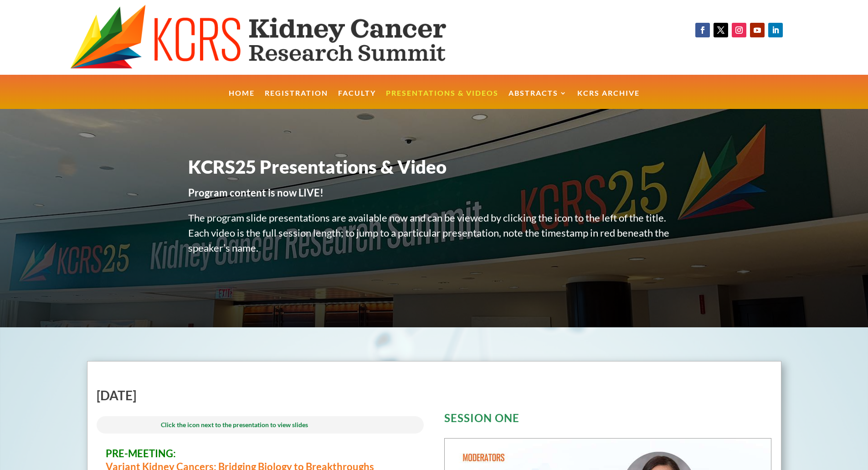  I want to click on a: Abstracts, so click(538, 100).